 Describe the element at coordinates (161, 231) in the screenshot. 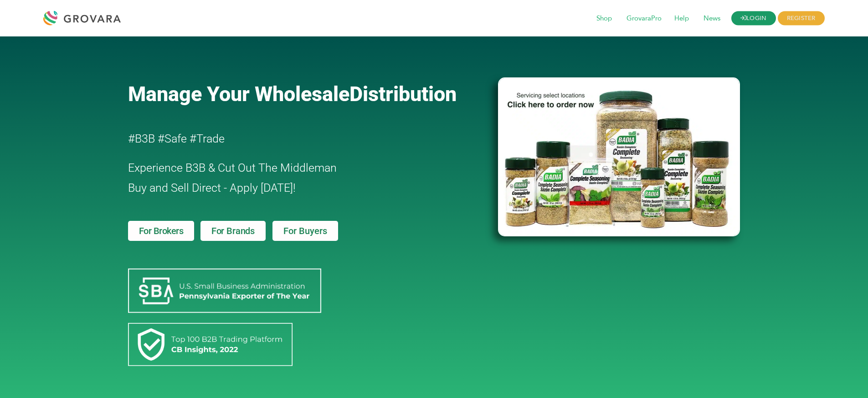

I see `a: For Brokers` at that location.